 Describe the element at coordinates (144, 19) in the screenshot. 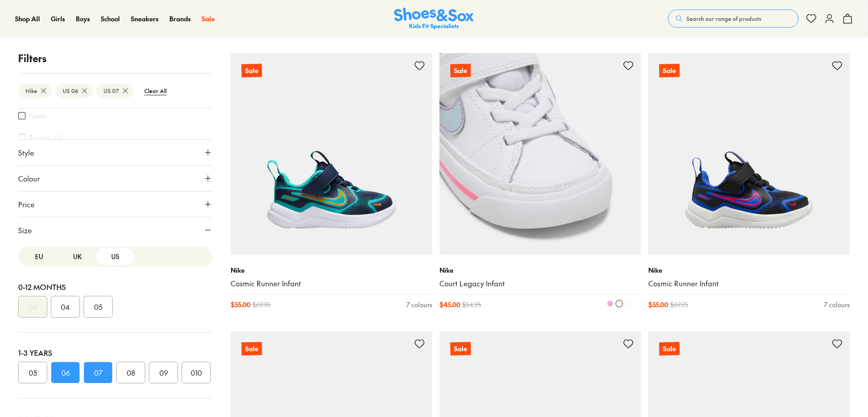

I see `span: Sneakers` at that location.